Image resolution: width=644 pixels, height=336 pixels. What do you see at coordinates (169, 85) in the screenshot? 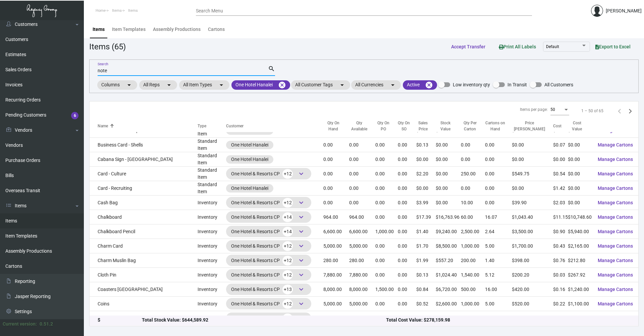
I see `mat-icon: arrow_drop_down` at bounding box center [169, 85].